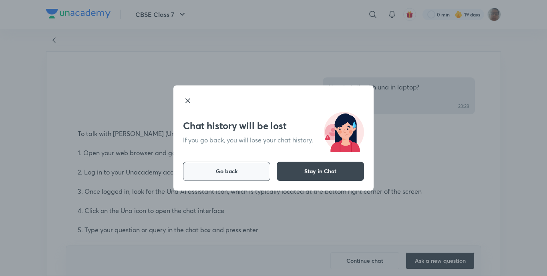 The image size is (547, 276). What do you see at coordinates (321, 171) in the screenshot?
I see `span: Stay in Chat` at bounding box center [321, 171].